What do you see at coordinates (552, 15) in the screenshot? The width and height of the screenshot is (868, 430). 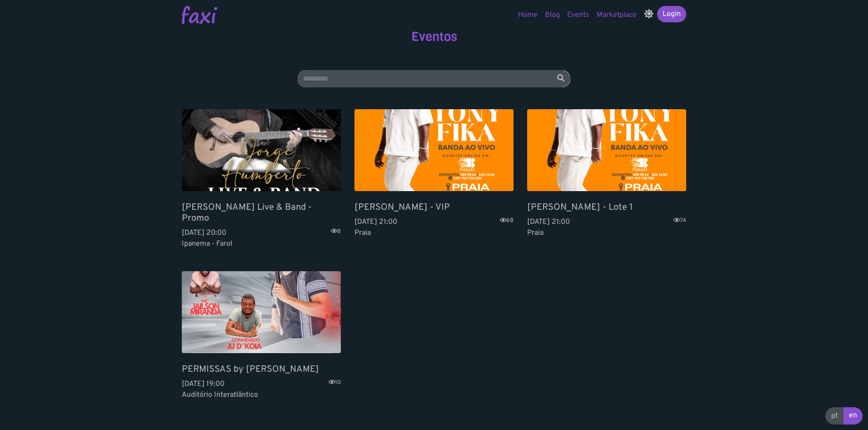 I see `a: Blog` at bounding box center [552, 15].